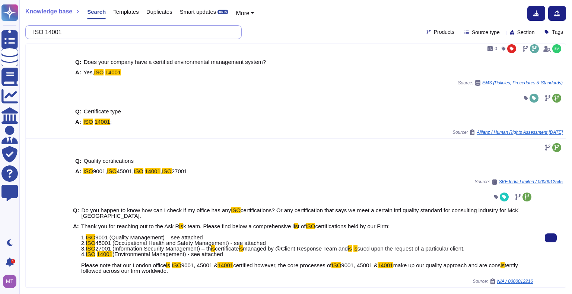 The image size is (572, 294). I want to click on span: (Environmental Management) - see attached Please note that our London office, so click(152, 260).